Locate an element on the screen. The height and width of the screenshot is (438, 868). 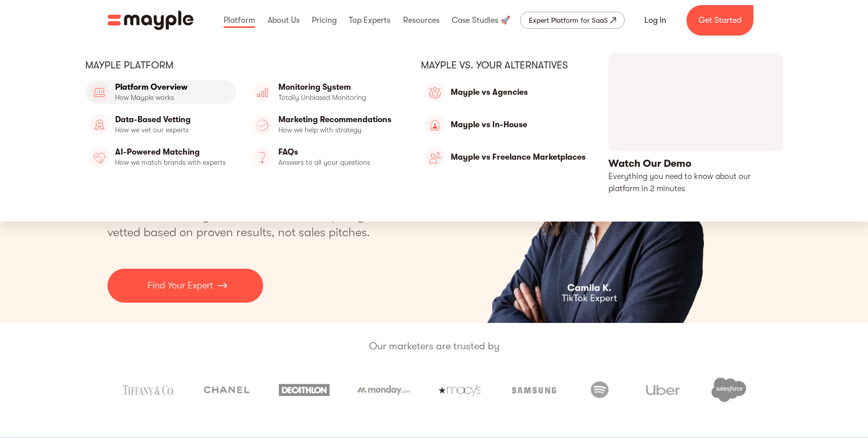
p: The best marketing freelancers and boutique agencies, vetted based on proven results, not sales p... is located at coordinates (260, 224).